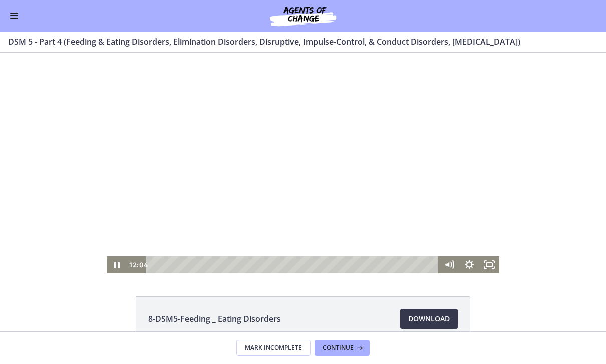 The image size is (606, 364). Describe the element at coordinates (214, 319) in the screenshot. I see `span: 8-DSM5-Feeding _ Eating Disorders` at that location.